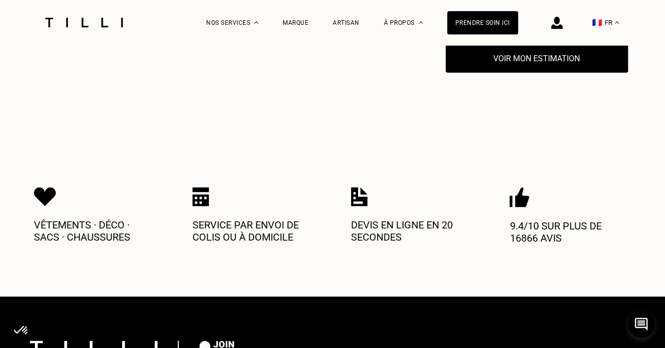  I want to click on a: Artisan, so click(346, 23).